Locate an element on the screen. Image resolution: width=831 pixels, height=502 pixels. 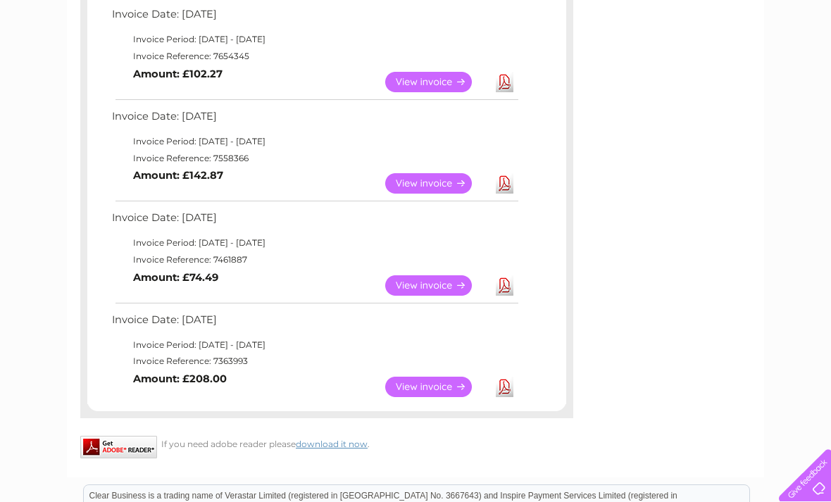
b: Amount: £102.27 is located at coordinates (177, 74).